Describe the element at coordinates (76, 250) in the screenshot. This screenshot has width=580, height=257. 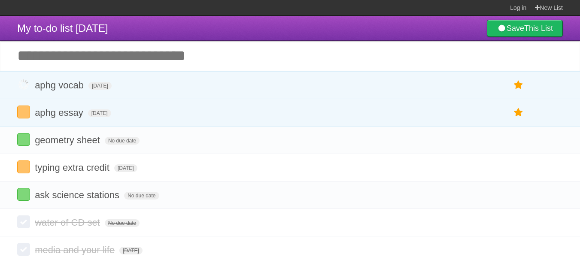
I see `span: media and your life` at that location.